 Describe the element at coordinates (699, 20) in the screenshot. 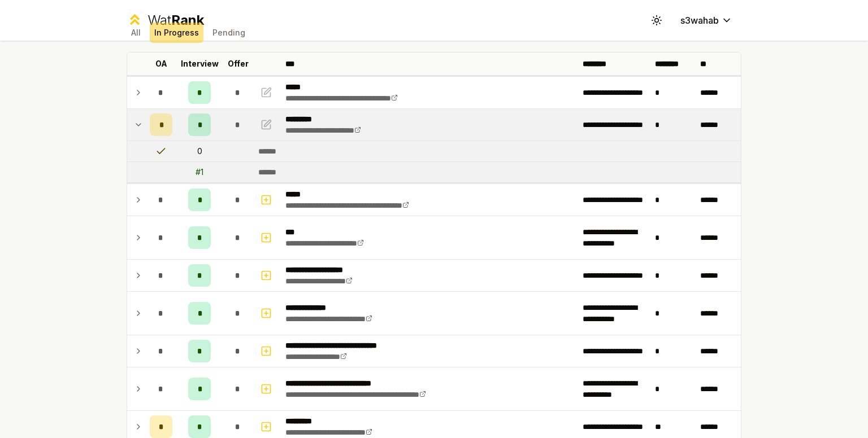

I see `span: s3wahab` at that location.